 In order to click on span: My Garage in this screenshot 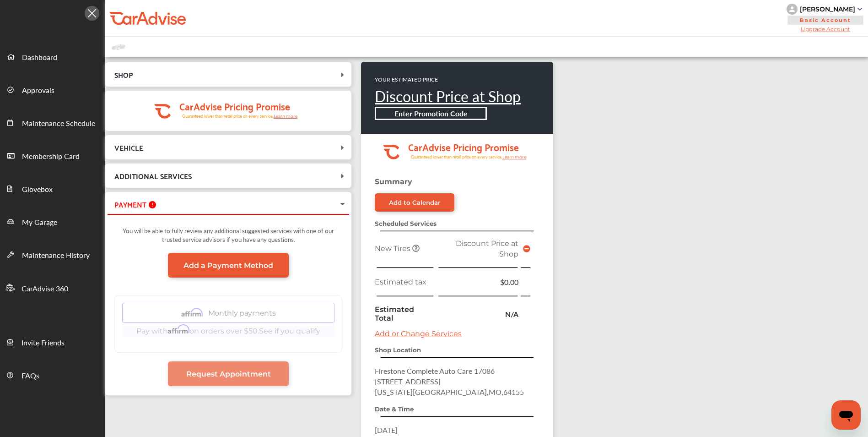, I will do `click(39, 222)`.